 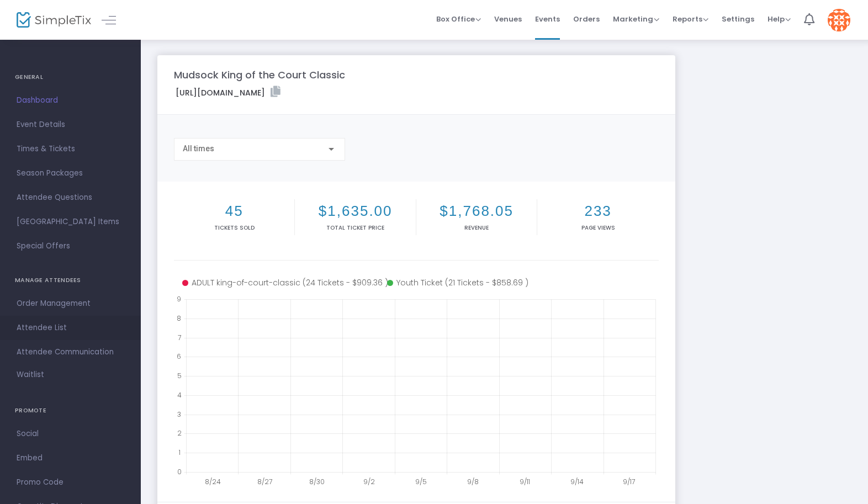 What do you see at coordinates (70, 100) in the screenshot?
I see `span: Dashboard` at bounding box center [70, 100].